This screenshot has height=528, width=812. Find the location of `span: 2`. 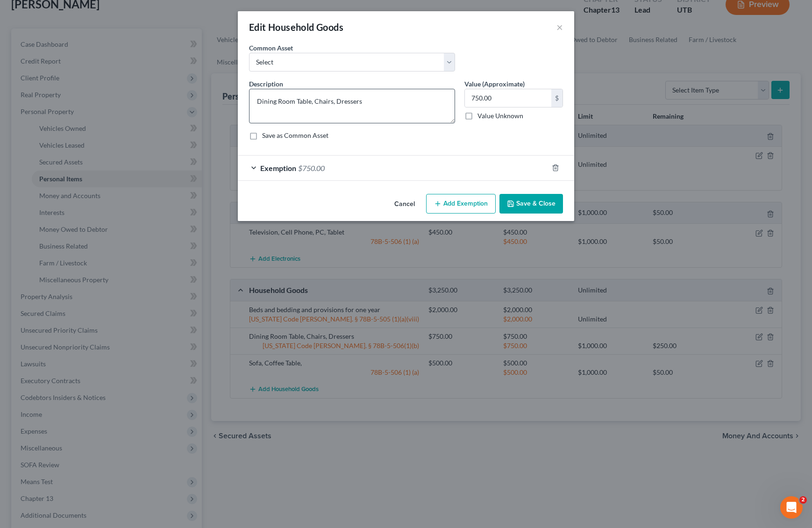

span: 2 is located at coordinates (803, 500).